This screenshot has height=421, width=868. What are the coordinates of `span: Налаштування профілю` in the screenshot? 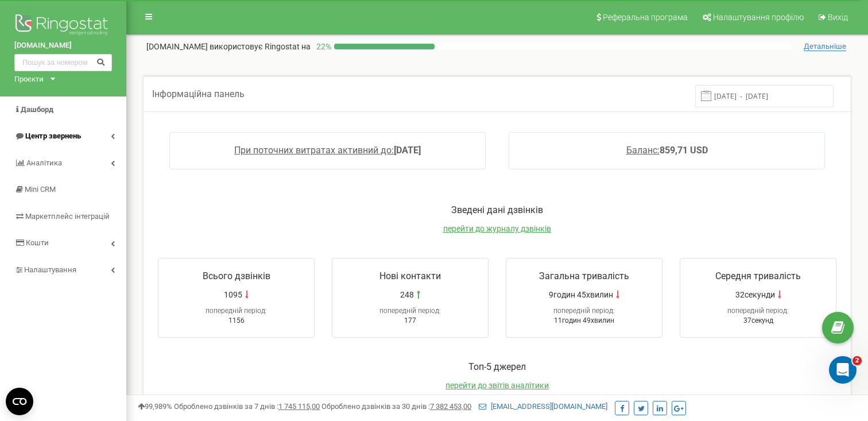 It's located at (758, 18).